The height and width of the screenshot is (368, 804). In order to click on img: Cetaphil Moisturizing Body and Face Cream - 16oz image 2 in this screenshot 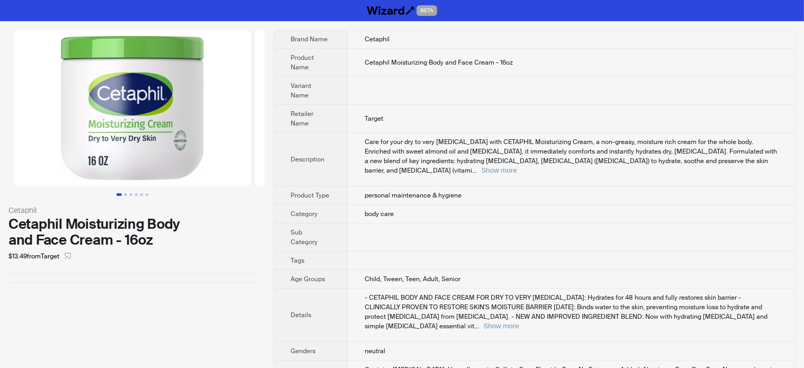, I will do `click(374, 108)`.